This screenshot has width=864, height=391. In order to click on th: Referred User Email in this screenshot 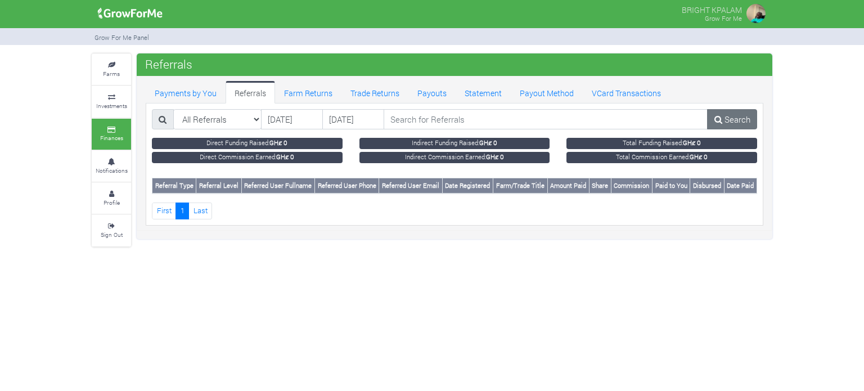, I will do `click(411, 186)`.